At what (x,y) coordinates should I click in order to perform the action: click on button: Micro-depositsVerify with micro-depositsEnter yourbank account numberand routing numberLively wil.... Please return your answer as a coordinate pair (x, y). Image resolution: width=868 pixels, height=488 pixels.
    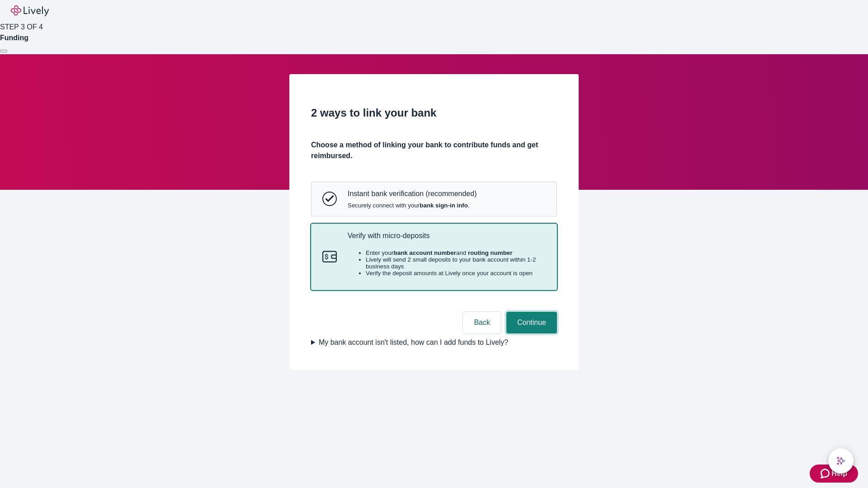
    Looking at the image, I should click on (434, 257).